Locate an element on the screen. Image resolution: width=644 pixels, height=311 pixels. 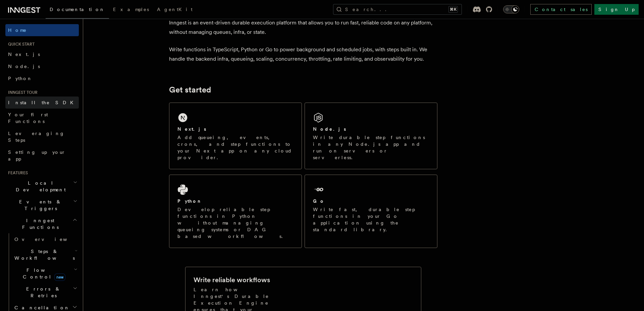
span: Overview is located at coordinates (49, 240).